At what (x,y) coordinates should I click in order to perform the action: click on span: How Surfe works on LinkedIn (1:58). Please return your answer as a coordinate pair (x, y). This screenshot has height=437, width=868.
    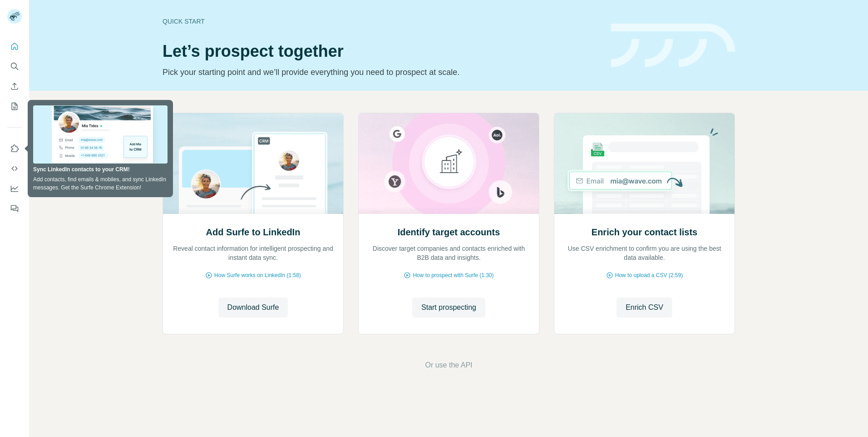
    Looking at the image, I should click on (257, 276).